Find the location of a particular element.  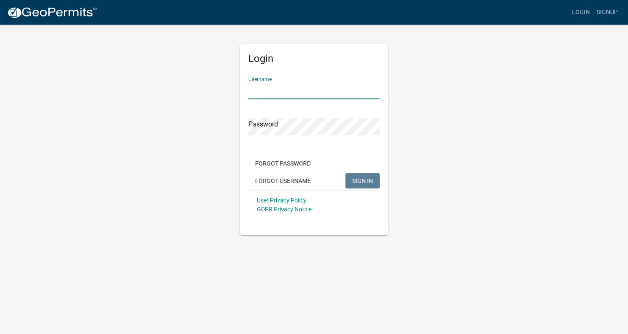

a: Signup is located at coordinates (607, 12).